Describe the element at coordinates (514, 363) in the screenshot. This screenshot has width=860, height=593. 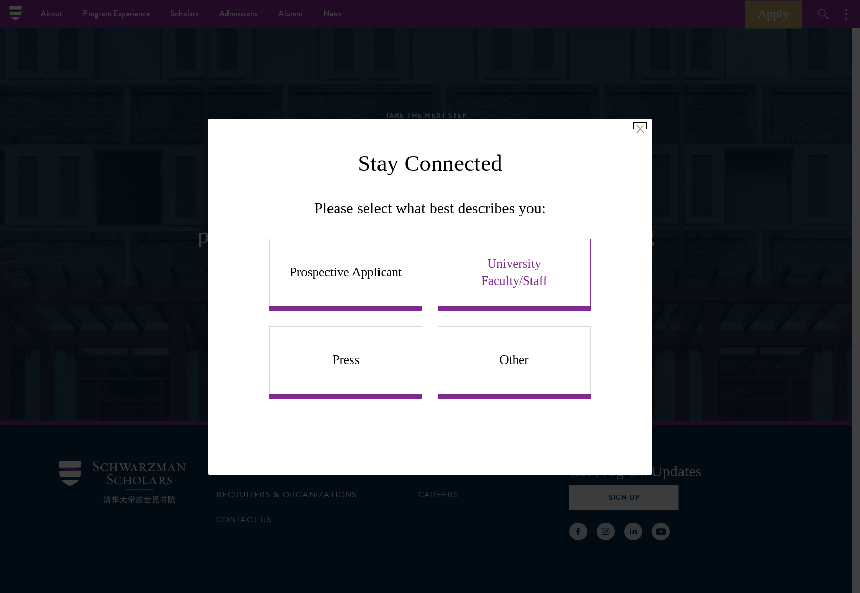
I see `a: Other` at that location.